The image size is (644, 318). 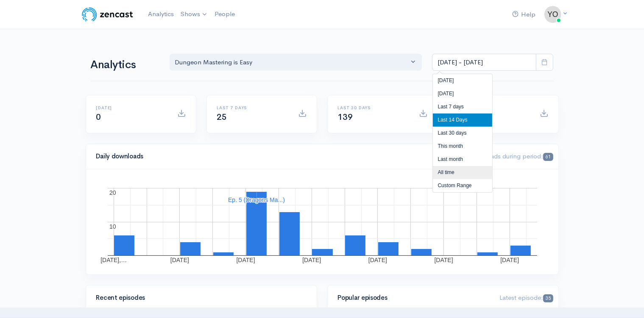 I want to click on li: Last 7 days, so click(x=463, y=107).